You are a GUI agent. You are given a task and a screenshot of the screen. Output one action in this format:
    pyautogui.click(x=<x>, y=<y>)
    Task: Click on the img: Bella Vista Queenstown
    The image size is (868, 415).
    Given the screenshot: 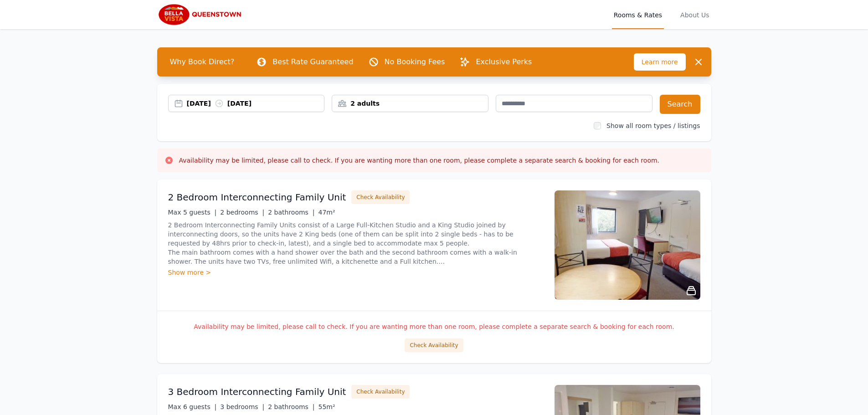 What is the action you would take?
    pyautogui.click(x=201, y=14)
    